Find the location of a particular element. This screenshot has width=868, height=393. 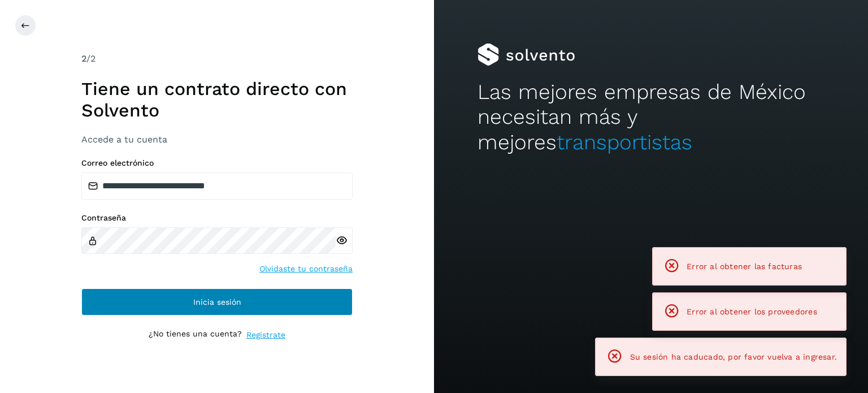

span: Error al obtener los proveedores is located at coordinates (752, 312).